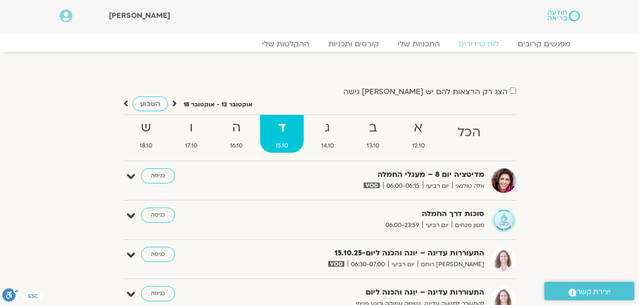 The image size is (639, 305). I want to click on p: אוקטובר 12 - אוקטובר 18, so click(218, 105).